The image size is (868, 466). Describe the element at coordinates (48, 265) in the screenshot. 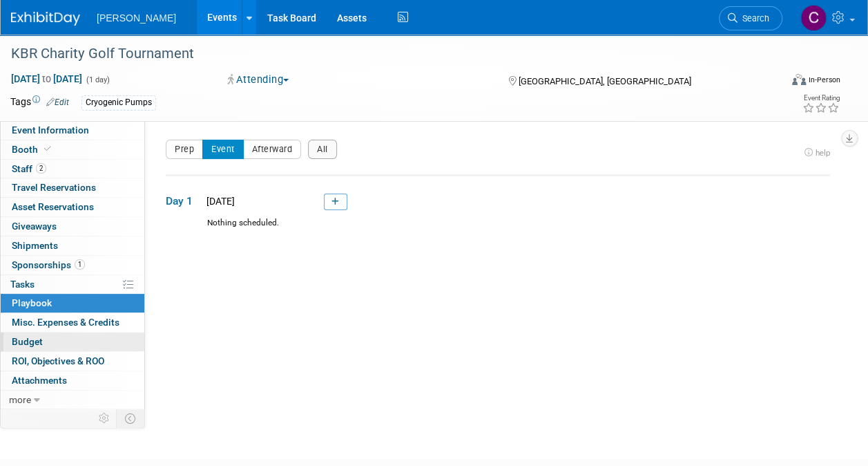

I see `span: Sponsorships` at that location.